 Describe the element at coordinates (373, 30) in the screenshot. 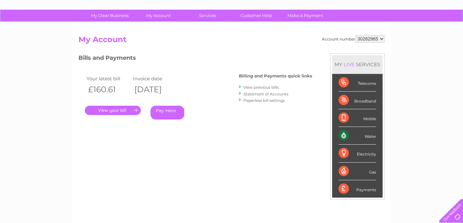

I see `a: Energy` at that location.